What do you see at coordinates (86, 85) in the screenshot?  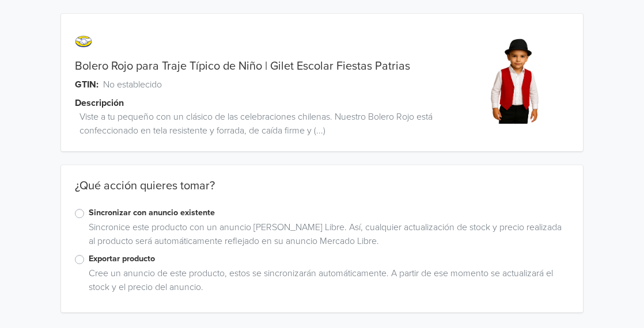 I see `span: GTIN:` at bounding box center [86, 85].